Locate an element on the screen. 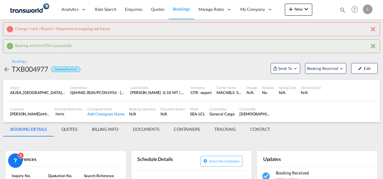  md-tab-item: BOOKING DETAILS is located at coordinates (29, 129).